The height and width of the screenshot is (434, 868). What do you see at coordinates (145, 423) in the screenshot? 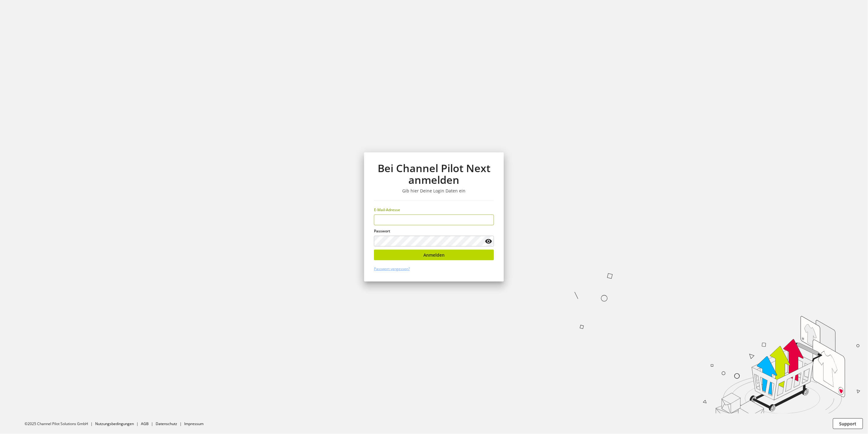
I see `a: AGB` at bounding box center [145, 423].